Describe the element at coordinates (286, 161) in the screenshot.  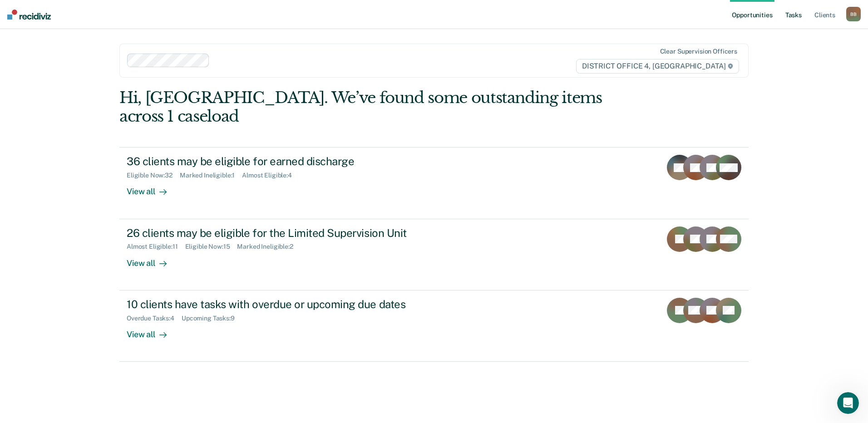
I see `div: 36 clients may be eligible for earned discharge` at that location.